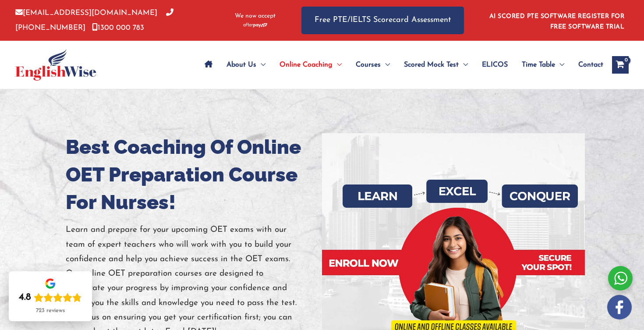 The height and width of the screenshot is (330, 644). Describe the element at coordinates (55, 65) in the screenshot. I see `img: cropped-ew-logo` at that location.